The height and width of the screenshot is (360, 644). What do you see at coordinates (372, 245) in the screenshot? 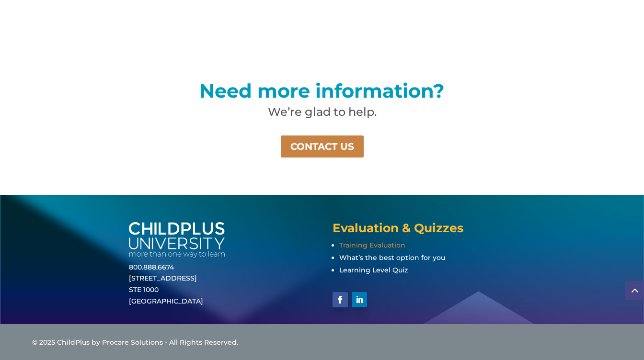
I see `span: Training Evaluation` at bounding box center [372, 245].